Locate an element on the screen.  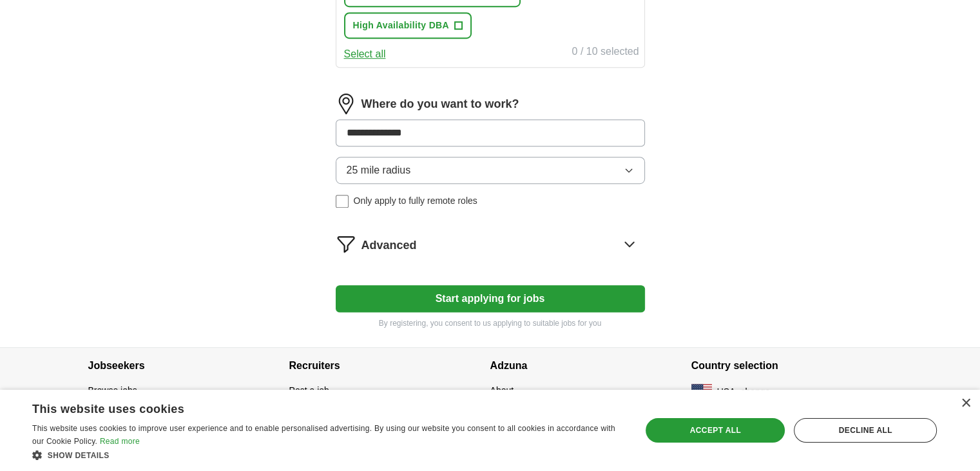
a: About is located at coordinates (502, 390).